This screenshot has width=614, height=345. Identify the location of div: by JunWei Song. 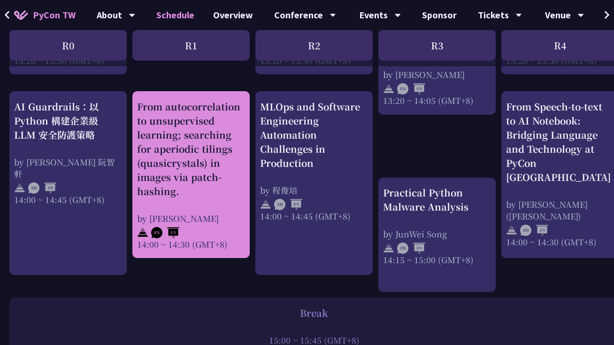
(437, 233).